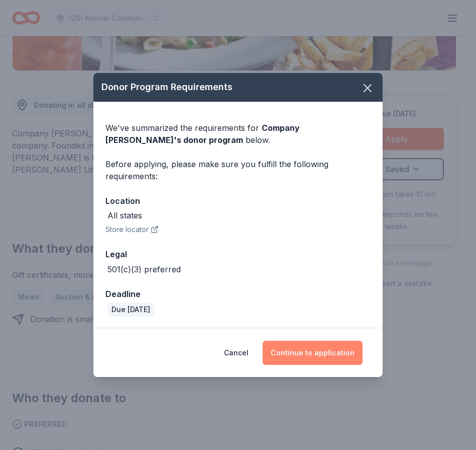 The width and height of the screenshot is (476, 450). Describe the element at coordinates (132, 229) in the screenshot. I see `button: Store locator` at that location.